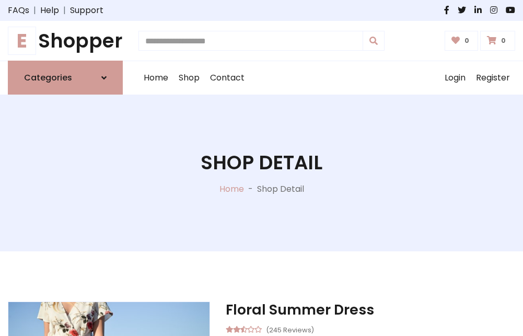 The width and height of the screenshot is (523, 336). Describe the element at coordinates (65, 41) in the screenshot. I see `a: EShopper` at that location.